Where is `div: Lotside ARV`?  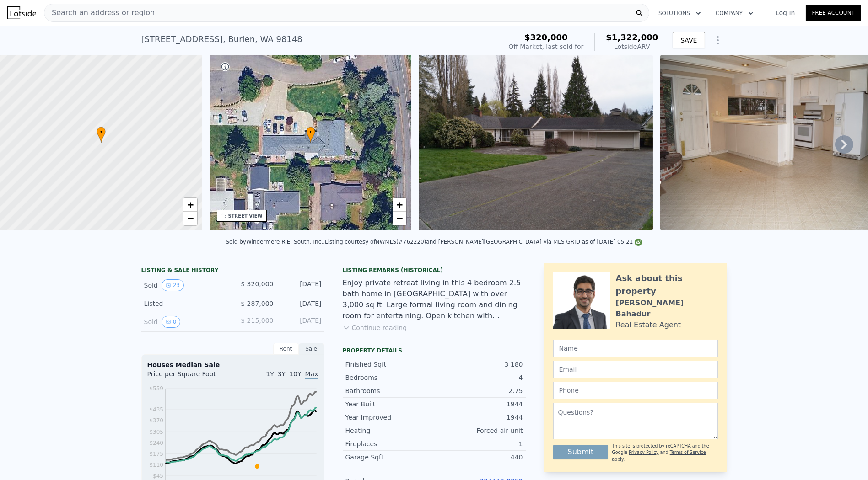 div: Lotside ARV is located at coordinates (632, 46).